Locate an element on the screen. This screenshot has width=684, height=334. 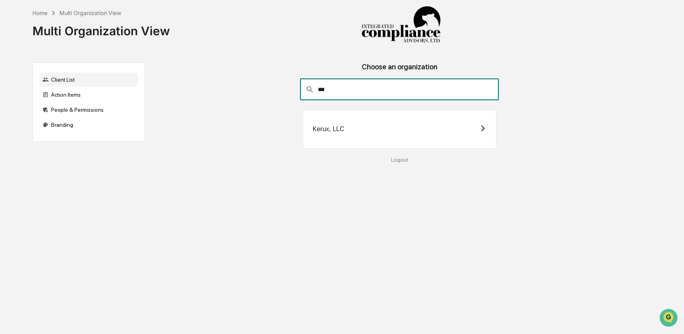
div: Home is located at coordinates (40, 13).